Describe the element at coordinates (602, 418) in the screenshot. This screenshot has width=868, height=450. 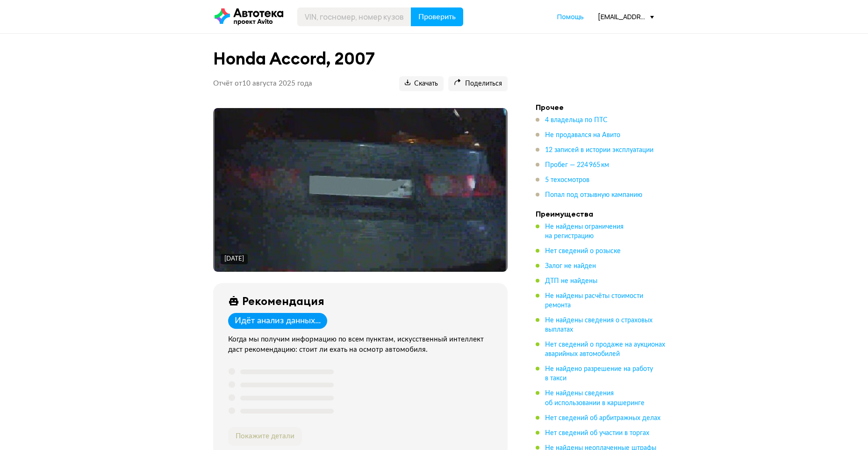
I see `span: Нет сведений об арбитражных делах` at that location.